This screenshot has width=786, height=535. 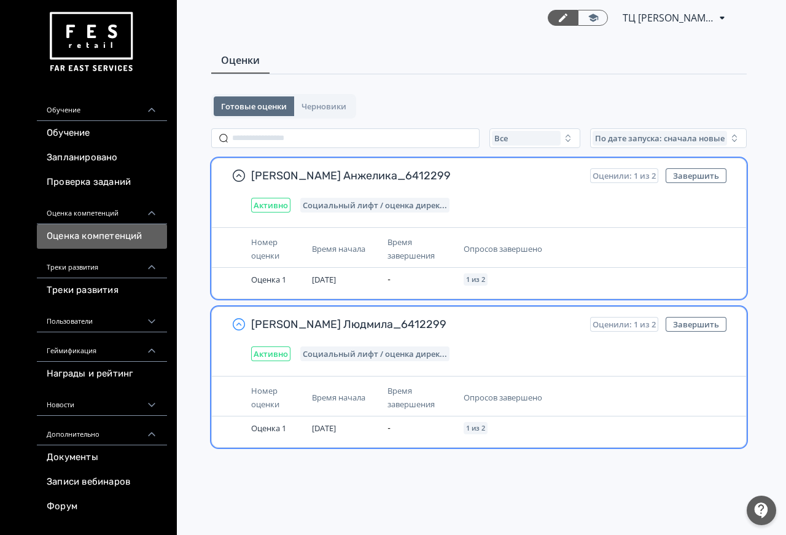 I want to click on div: Обучение, so click(x=102, y=106).